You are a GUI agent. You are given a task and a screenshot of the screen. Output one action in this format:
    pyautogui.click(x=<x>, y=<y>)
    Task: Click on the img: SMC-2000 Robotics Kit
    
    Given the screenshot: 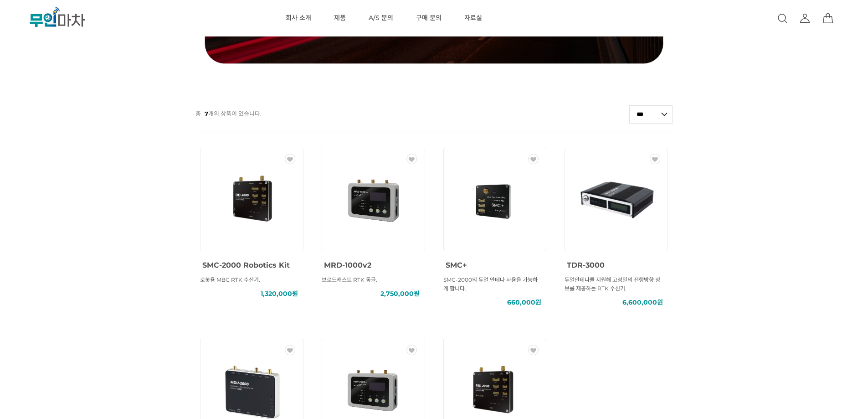 What is the action you would take?
    pyautogui.click(x=251, y=199)
    